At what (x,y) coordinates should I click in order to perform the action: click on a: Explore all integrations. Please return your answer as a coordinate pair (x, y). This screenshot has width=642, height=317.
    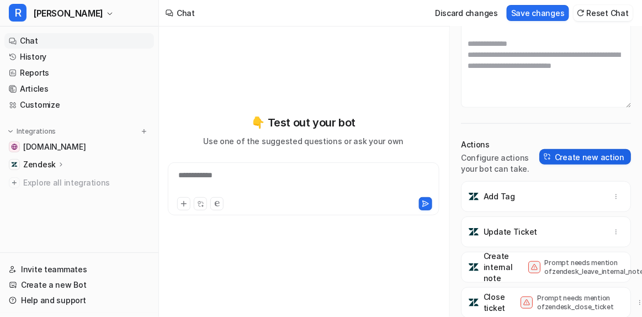
    Looking at the image, I should click on (79, 183).